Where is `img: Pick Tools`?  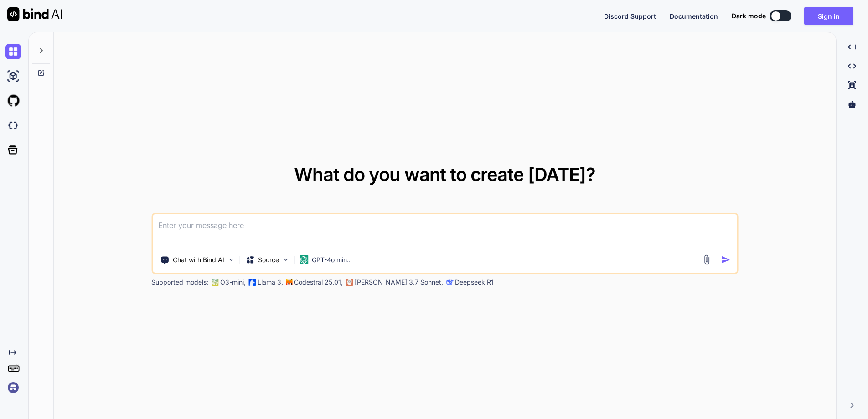
img: Pick Tools is located at coordinates (231, 259).